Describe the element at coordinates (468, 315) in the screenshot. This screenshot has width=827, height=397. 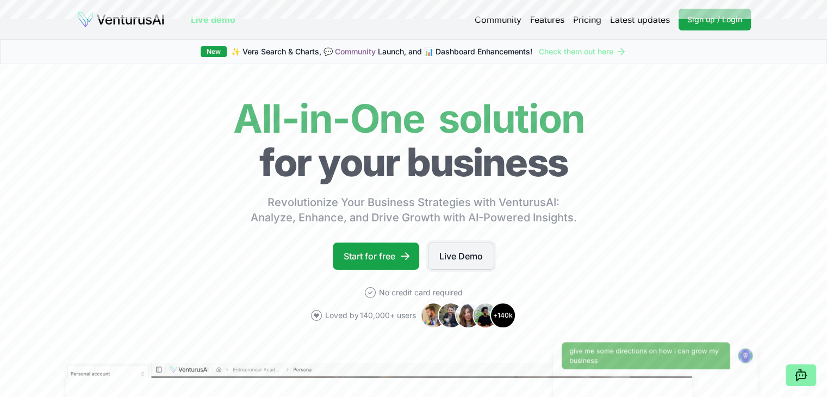
I see `img: Avatar 3` at that location.